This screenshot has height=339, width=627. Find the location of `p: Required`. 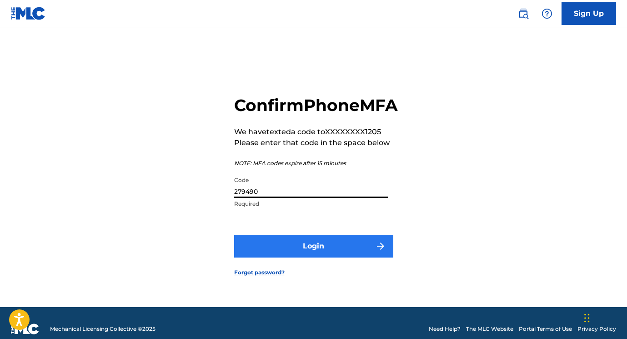

p: Required is located at coordinates (311, 204).